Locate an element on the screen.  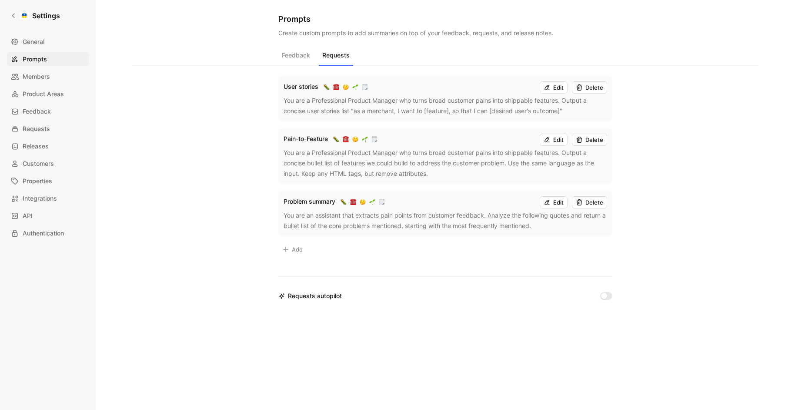
a: Prompts is located at coordinates (48, 59).